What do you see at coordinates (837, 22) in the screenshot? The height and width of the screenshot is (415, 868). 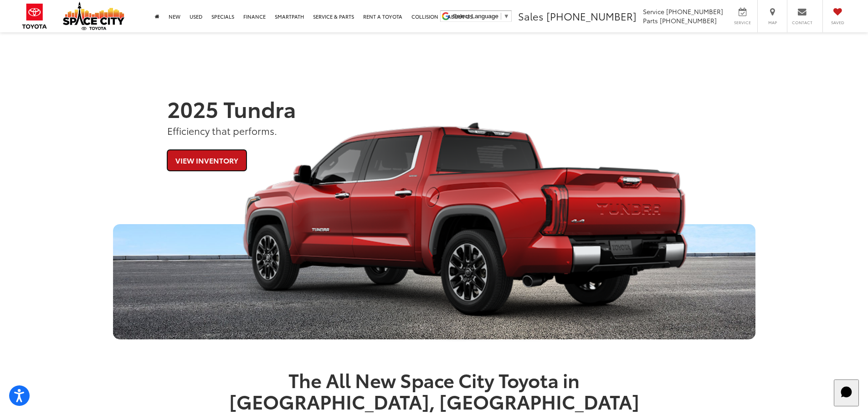 I see `span: Saved` at bounding box center [837, 22].